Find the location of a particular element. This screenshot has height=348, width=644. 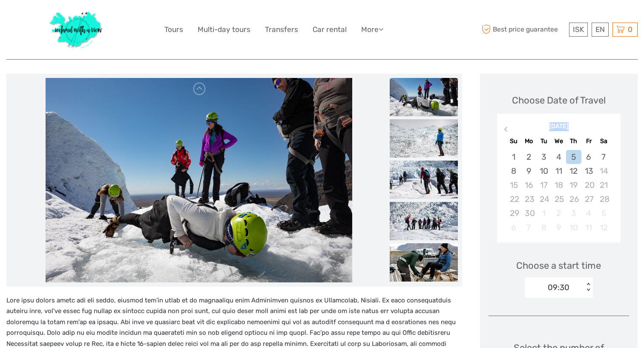

img: 1077-ca632067-b948-436b-9c7a-efe9894e108b_logo_big.jpg is located at coordinates (76, 30).